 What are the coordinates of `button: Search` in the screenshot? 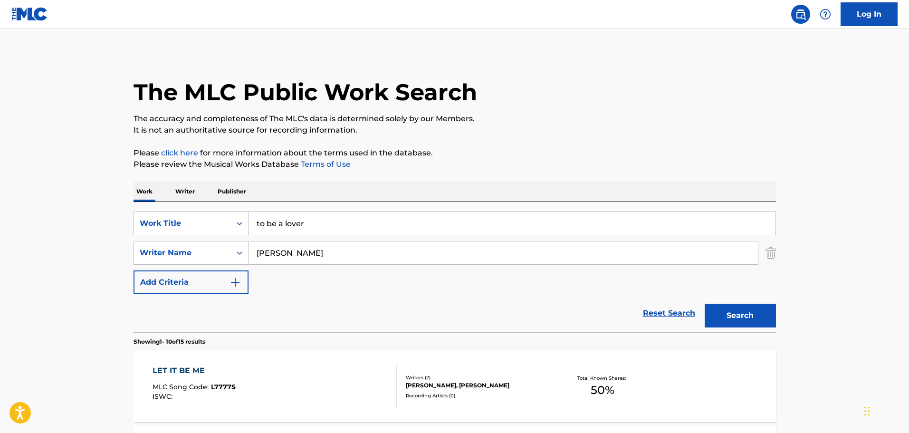 It's located at (740, 315).